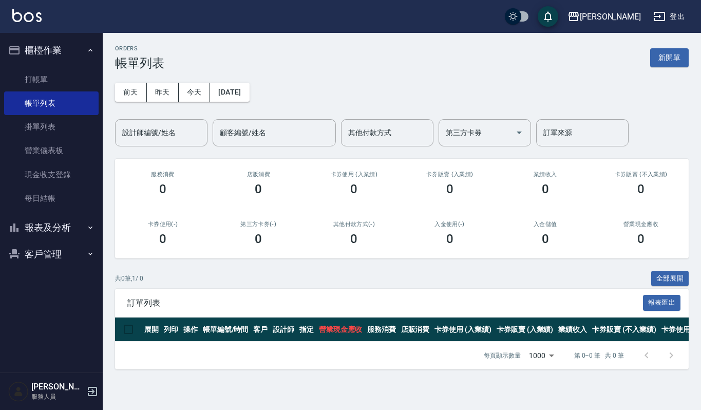 The image size is (701, 410). Describe the element at coordinates (283, 329) in the screenshot. I see `th: 設計師` at that location.